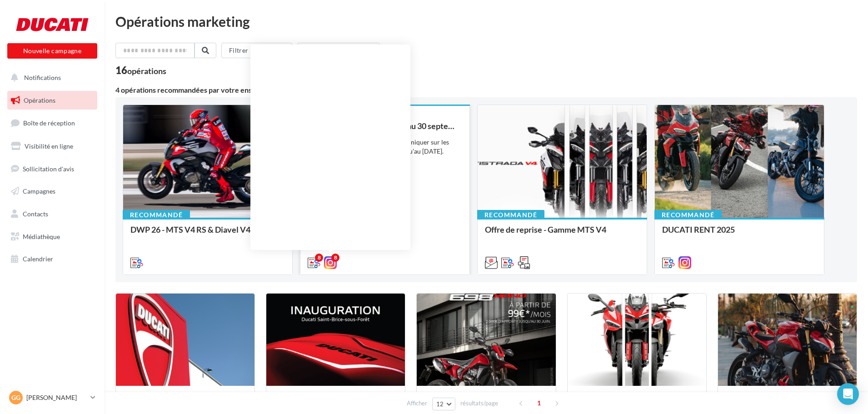 The image size is (868, 414). I want to click on div: Offre de reprise - Gamme MTS V4, so click(562, 234).